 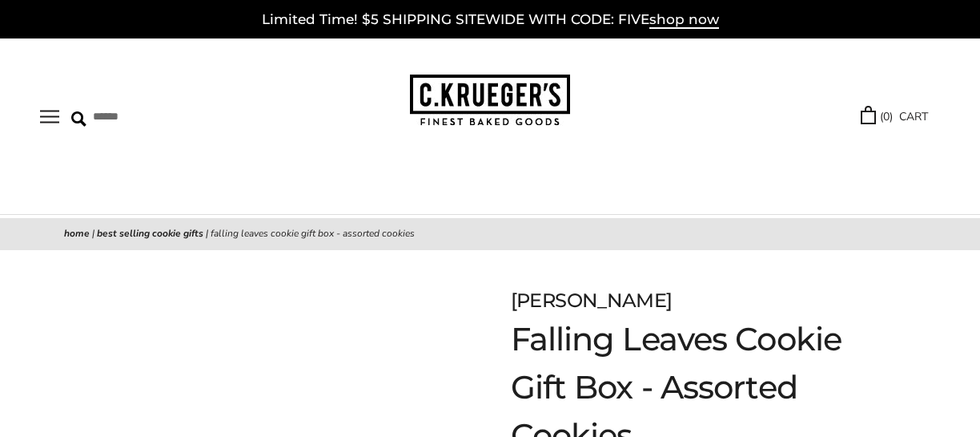 What do you see at coordinates (150, 233) in the screenshot?
I see `a: Best Selling Cookie Gifts` at bounding box center [150, 233].